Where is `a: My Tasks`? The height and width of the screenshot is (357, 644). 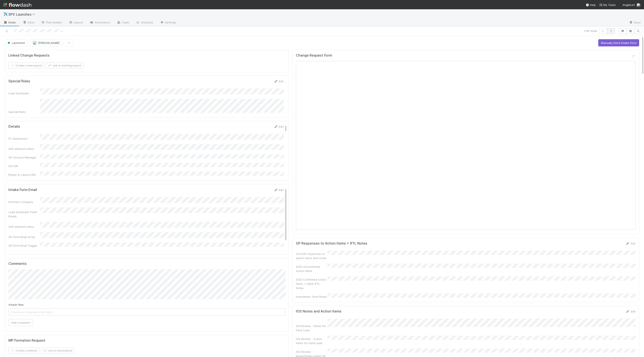 a: My Tasks is located at coordinates (607, 5).